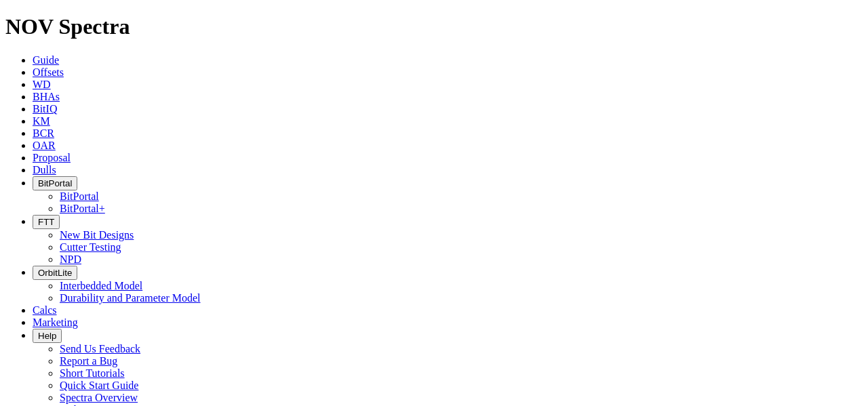  Describe the element at coordinates (45, 60) in the screenshot. I see `span: Guide` at that location.